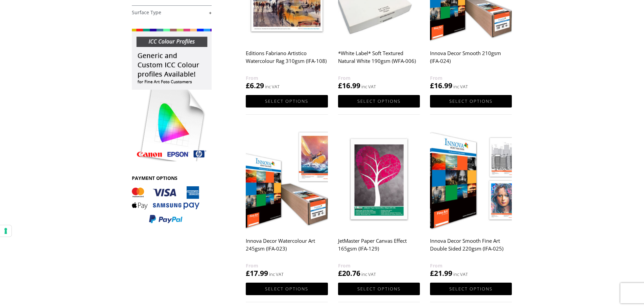 The height and width of the screenshot is (308, 644). What do you see at coordinates (349, 273) in the screenshot?
I see `bdi: 20.76` at bounding box center [349, 273].